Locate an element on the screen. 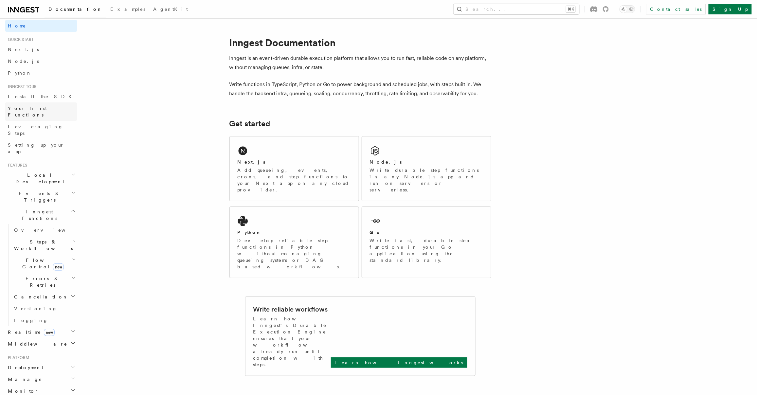 The height and width of the screenshot is (395, 757). h2: Python is located at coordinates (250, 233).